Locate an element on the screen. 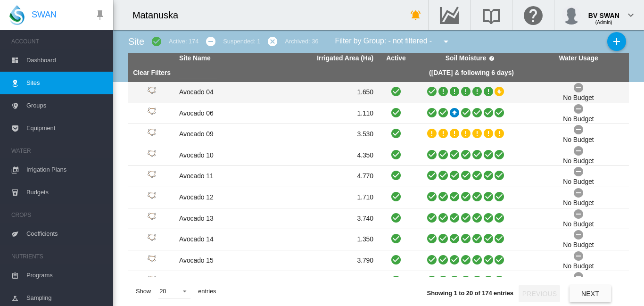  md-icon: icon-minus-circle is located at coordinates (210, 41).